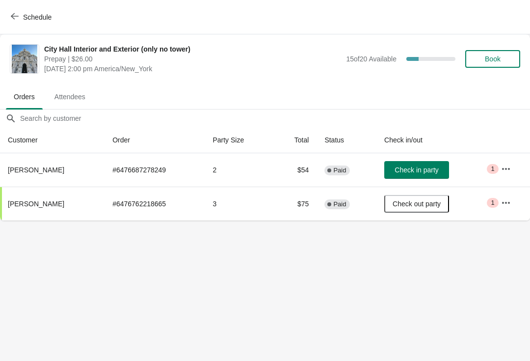  Describe the element at coordinates (37, 17) in the screenshot. I see `span: Schedule` at that location.